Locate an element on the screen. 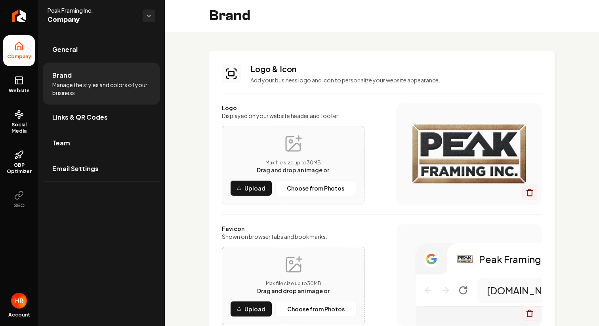 The height and width of the screenshot is (326, 599). span: Links & QR Codes is located at coordinates (80, 117).